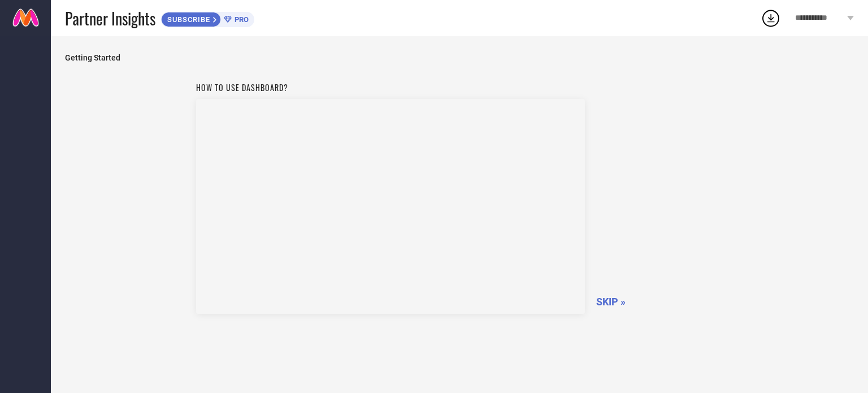 The image size is (868, 393). Describe the element at coordinates (771, 18) in the screenshot. I see `div: Open download list` at that location.